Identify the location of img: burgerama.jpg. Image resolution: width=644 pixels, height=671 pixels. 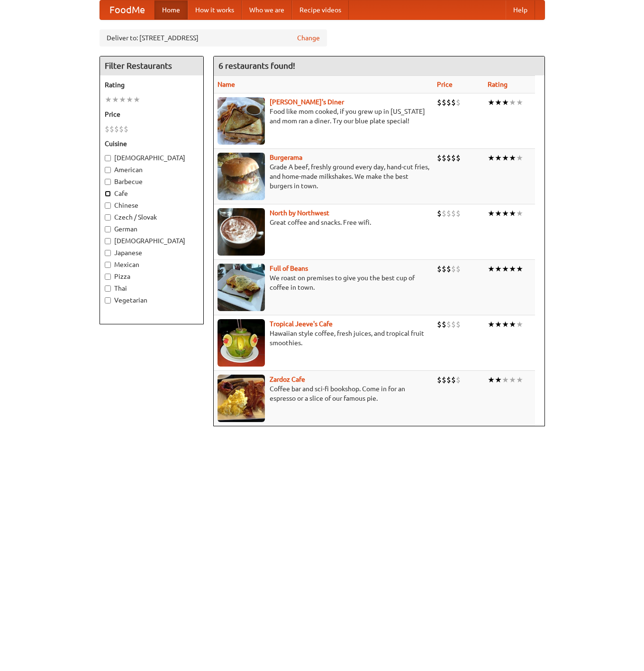
(241, 176).